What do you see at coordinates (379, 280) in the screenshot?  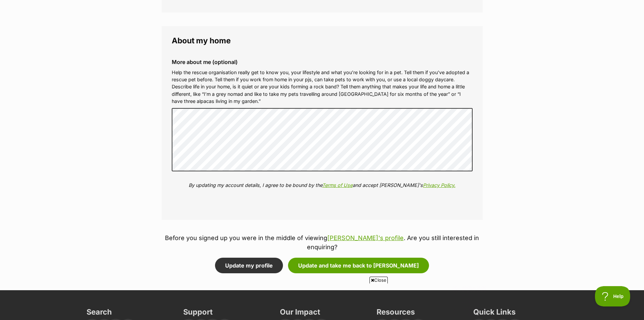 I see `span: Close` at bounding box center [379, 280].